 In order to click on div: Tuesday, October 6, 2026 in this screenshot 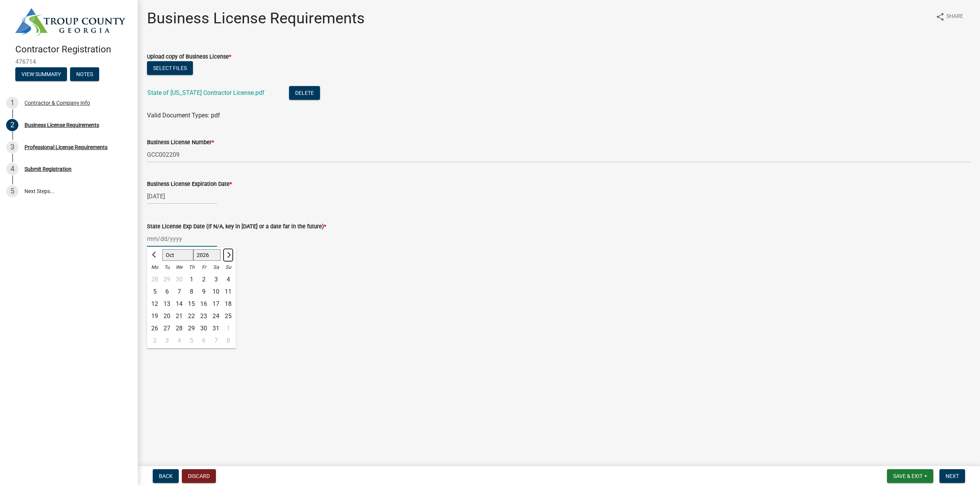, I will do `click(167, 292)`.